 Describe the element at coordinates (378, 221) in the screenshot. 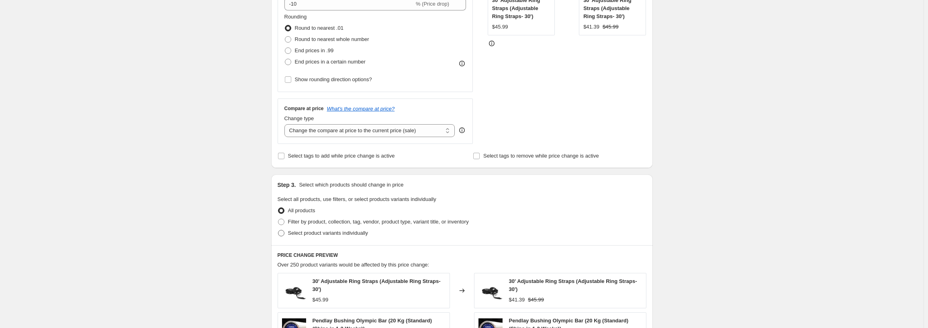

I see `span: Filter by product, collection, tag, vendor, product type, variant title, or inventory` at that location.